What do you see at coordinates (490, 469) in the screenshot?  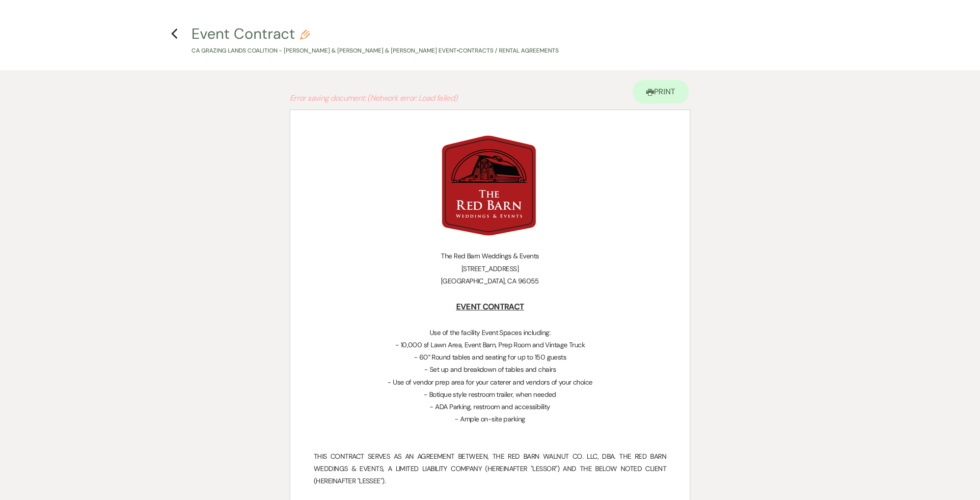 I see `p: THIS CONTRACT SERVES AS AN AGREEMENT BETWEEN, THE RED BARN WALNUT CO. LLC, DBA. THE RED BARN WEDD...` at bounding box center [490, 469].